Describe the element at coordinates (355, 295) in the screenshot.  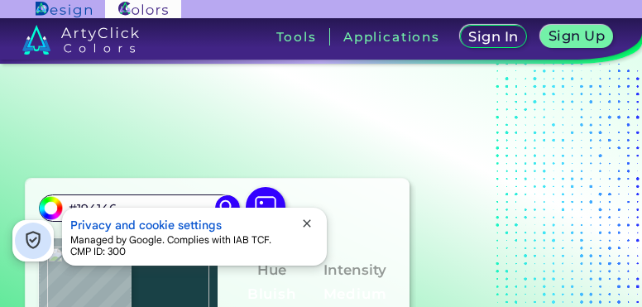
I see `h3: Medium` at that location.